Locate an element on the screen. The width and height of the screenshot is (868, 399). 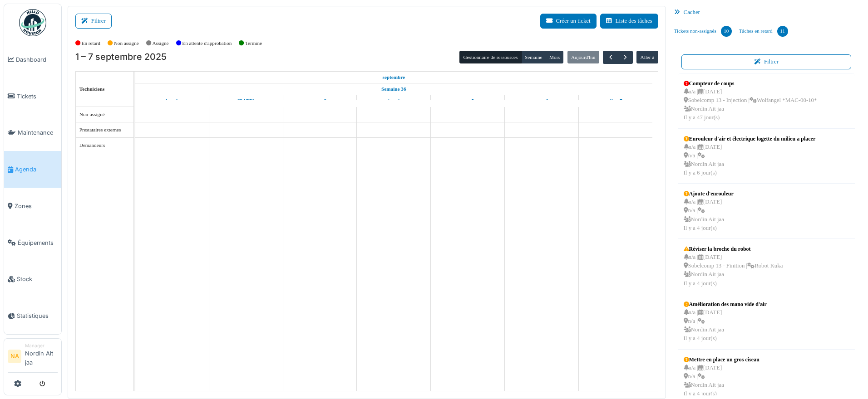
a: 4 septembre 2025 is located at coordinates (393, 101).